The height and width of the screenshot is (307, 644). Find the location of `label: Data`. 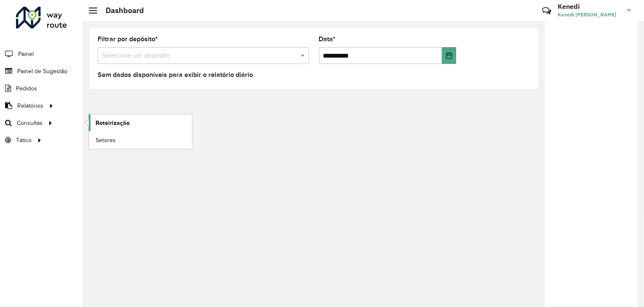

label: Data is located at coordinates (328, 39).